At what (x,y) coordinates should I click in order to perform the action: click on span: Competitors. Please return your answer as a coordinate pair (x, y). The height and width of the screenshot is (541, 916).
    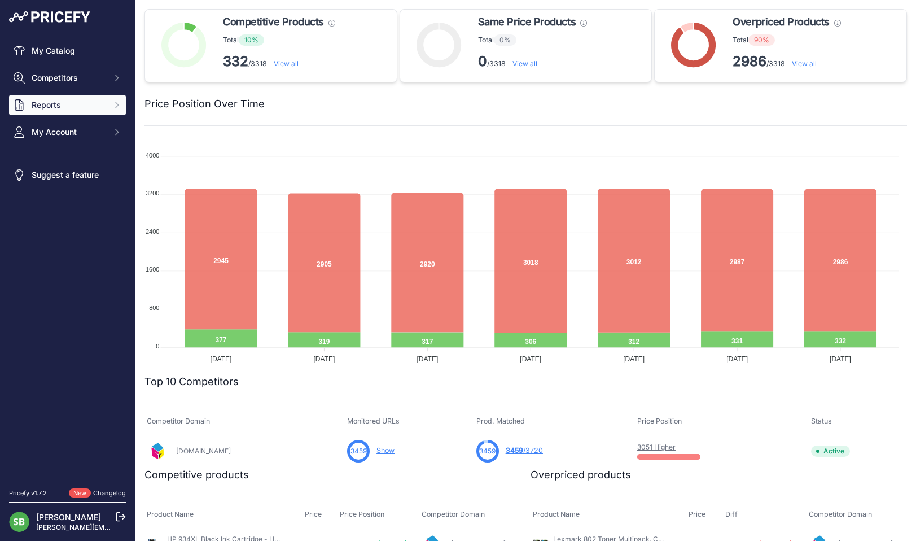
    Looking at the image, I should click on (68, 78).